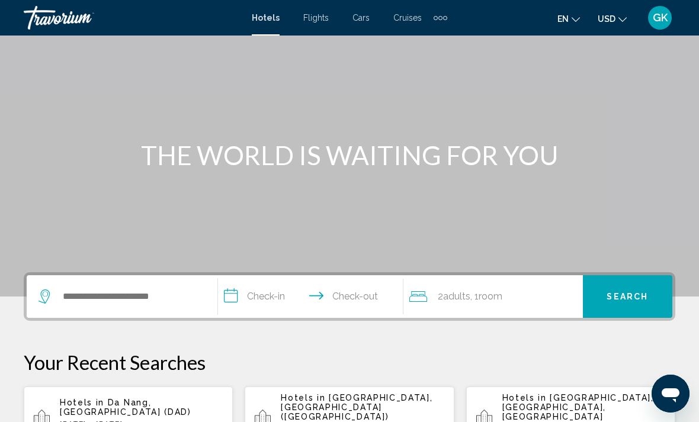  I want to click on a: Cruises, so click(408, 18).